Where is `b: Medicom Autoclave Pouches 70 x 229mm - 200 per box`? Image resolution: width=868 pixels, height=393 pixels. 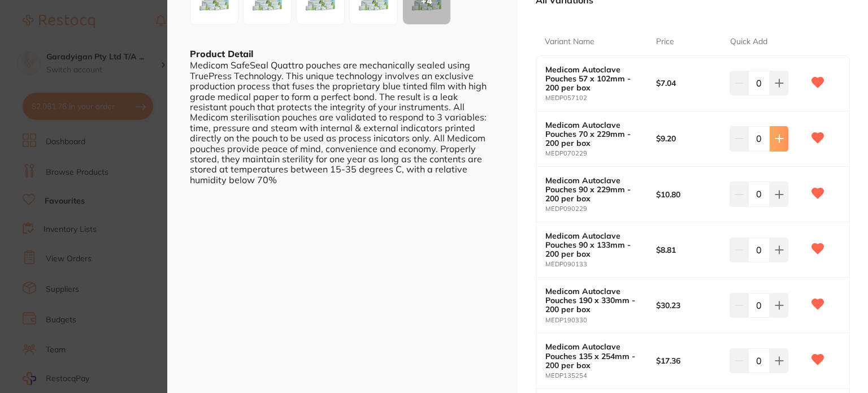 b: Medicom Autoclave Pouches 70 x 229mm - 200 per box is located at coordinates (596, 134).